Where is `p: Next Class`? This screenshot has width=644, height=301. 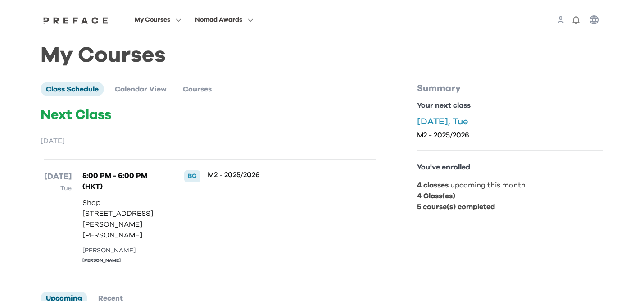
p: Next Class is located at coordinates (210, 115).